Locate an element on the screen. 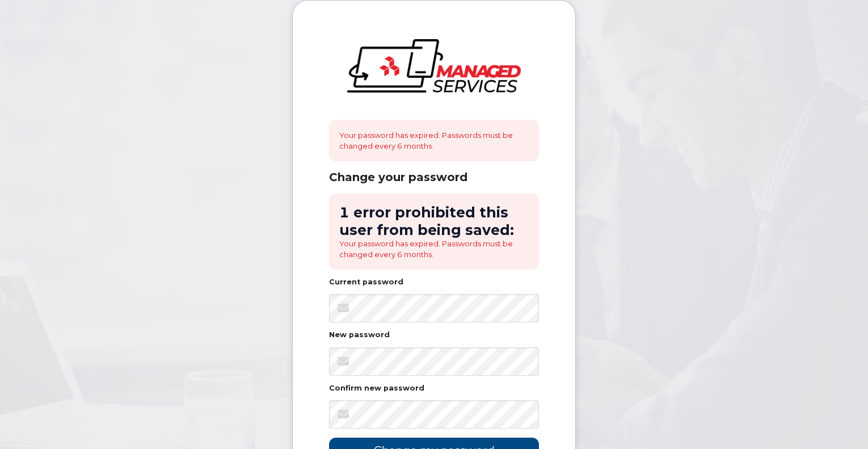 Image resolution: width=868 pixels, height=449 pixels. img: logo-large.png is located at coordinates (434, 66).